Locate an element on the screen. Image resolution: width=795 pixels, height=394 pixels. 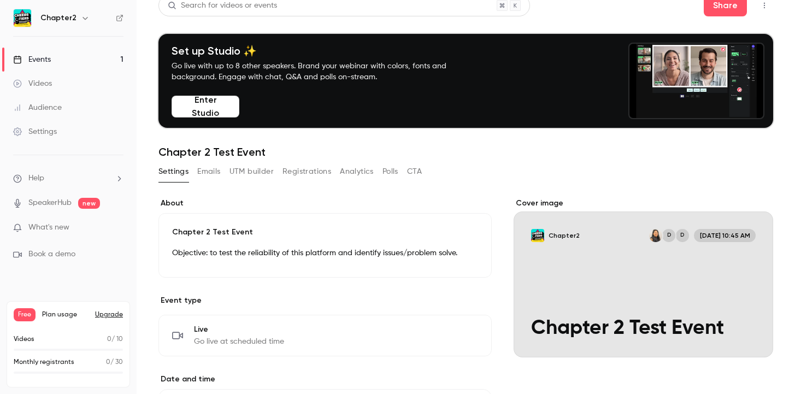
img: Chapter2 is located at coordinates (22, 18).